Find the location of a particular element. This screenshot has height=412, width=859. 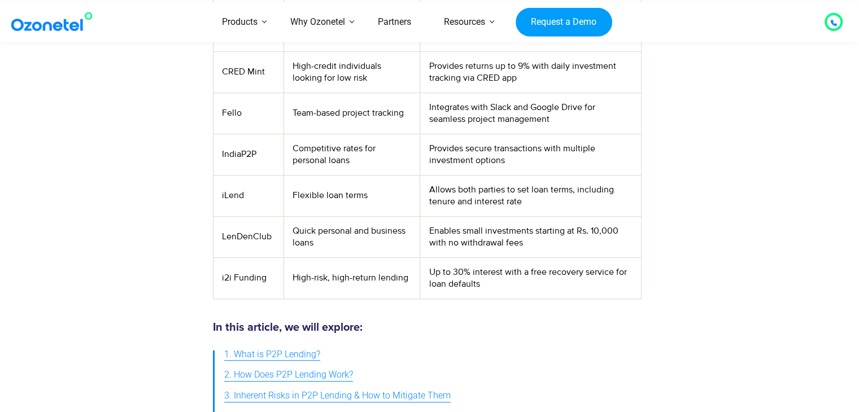

td: Up to 30% interest with a free recovery service for loan defaults is located at coordinates (530, 278).